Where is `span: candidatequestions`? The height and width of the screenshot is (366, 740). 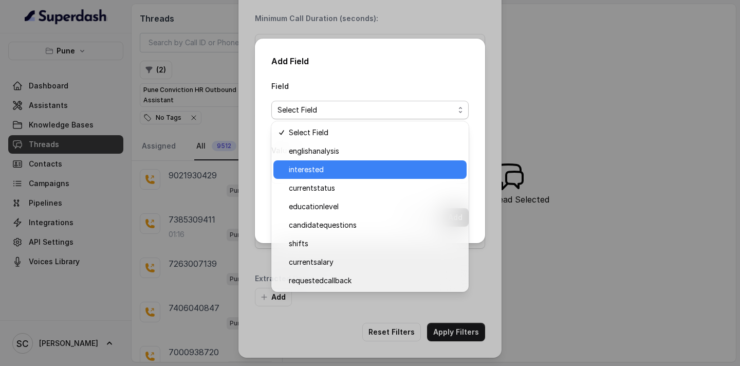 span: candidatequestions is located at coordinates (375, 225).